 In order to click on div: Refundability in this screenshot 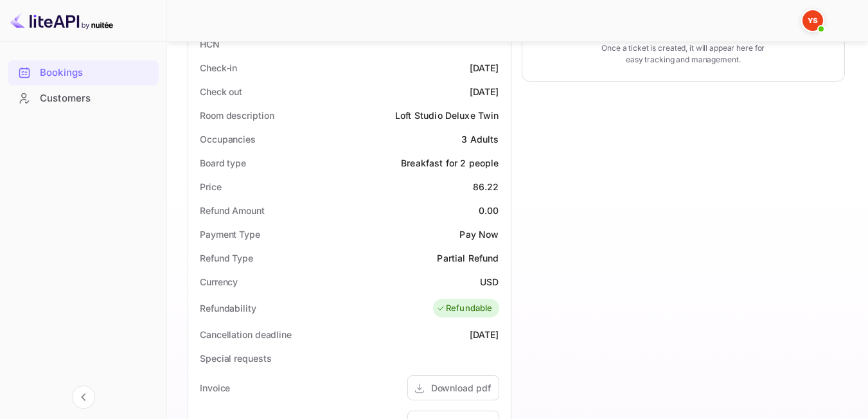, I will do `click(228, 308)`.